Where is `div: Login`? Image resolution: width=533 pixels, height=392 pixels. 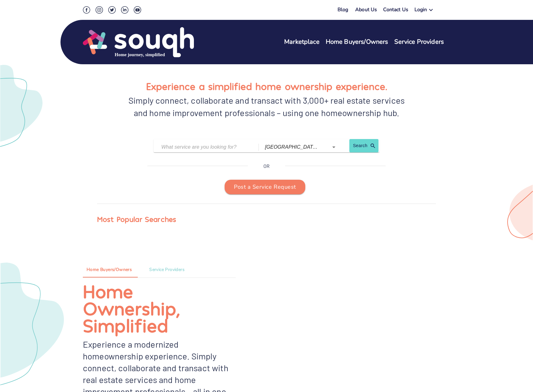 div: Login is located at coordinates (421, 10).